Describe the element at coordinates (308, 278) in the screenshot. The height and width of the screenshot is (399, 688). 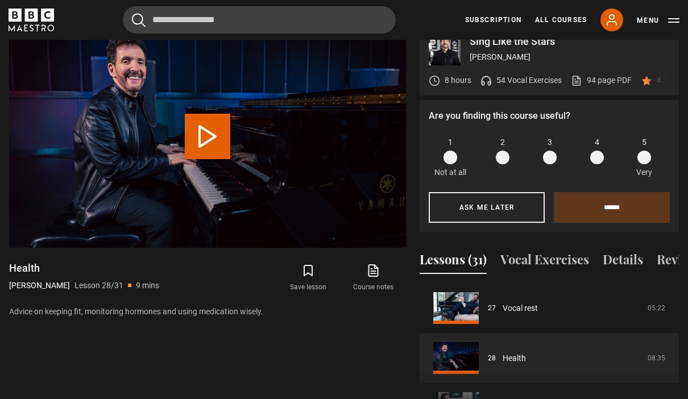
I see `button: Save lesson` at that location.